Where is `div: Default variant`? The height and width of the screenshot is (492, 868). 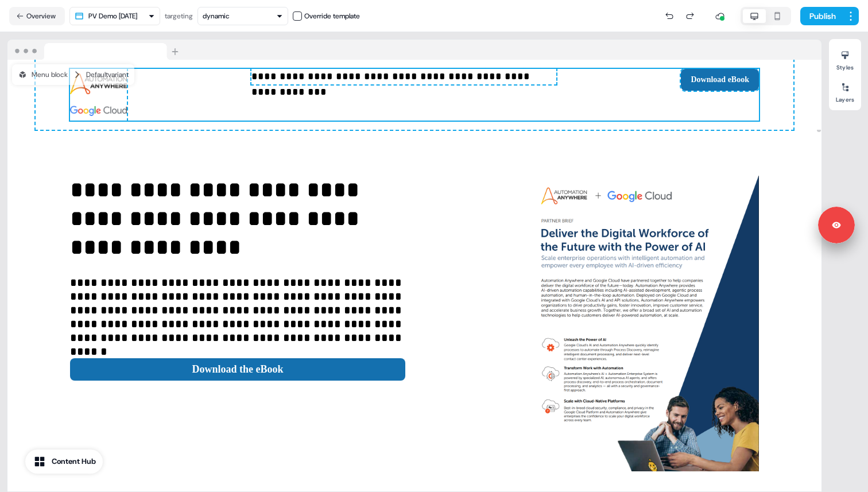 div: Default variant is located at coordinates (107, 75).